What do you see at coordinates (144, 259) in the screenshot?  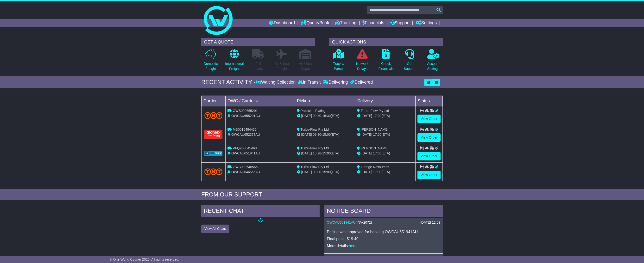 I see `span: © One World Courier 2025. All rights reserved.` at bounding box center [144, 259].